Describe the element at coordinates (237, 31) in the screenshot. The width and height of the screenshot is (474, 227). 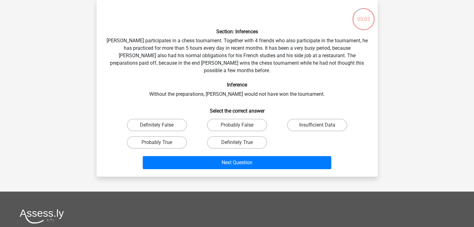
I see `h6: Section: Inferences` at that location.